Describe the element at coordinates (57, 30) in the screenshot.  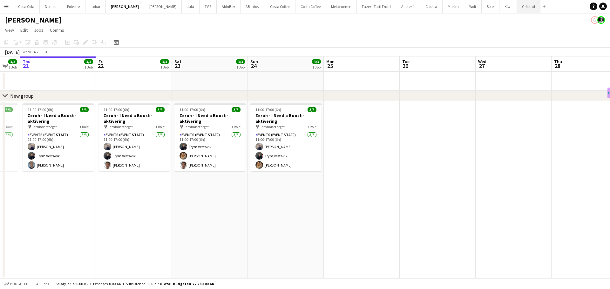
I see `a: Comms` at that location.